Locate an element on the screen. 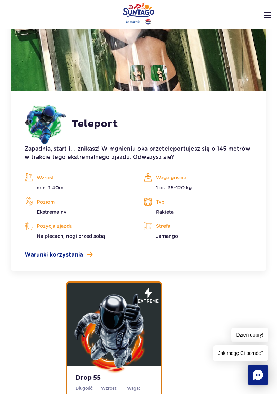 The width and height of the screenshot is (277, 394). p: Zapadnia, start i… znikasz! W mgnieniu oka przeteleportujesz się o 145 metrów w trakcie tego ekst... is located at coordinates (139, 153).